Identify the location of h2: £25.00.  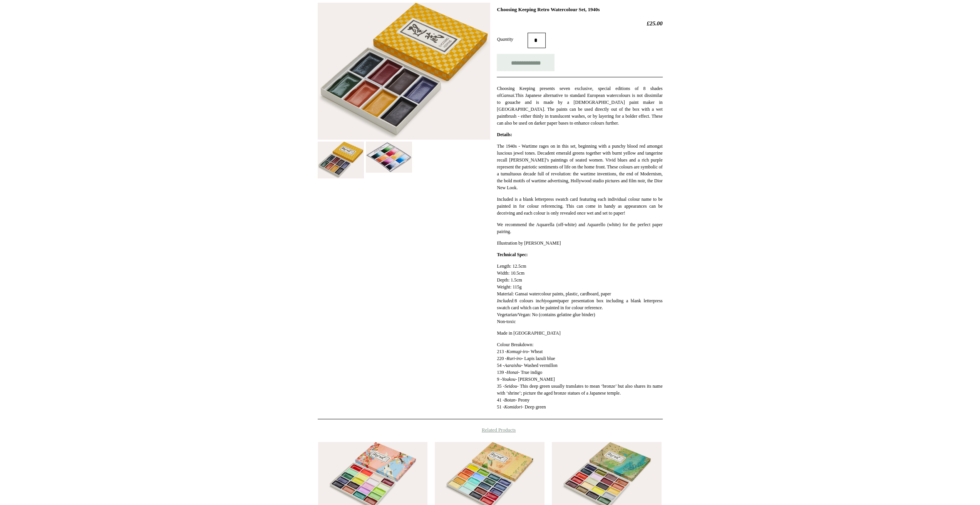
(579, 23).